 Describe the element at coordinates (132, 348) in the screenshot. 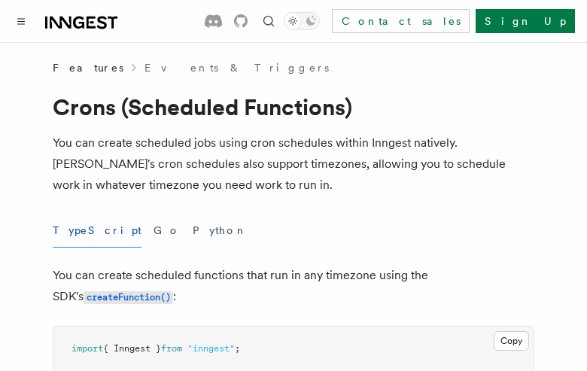

I see `span: { Inngest }` at that location.